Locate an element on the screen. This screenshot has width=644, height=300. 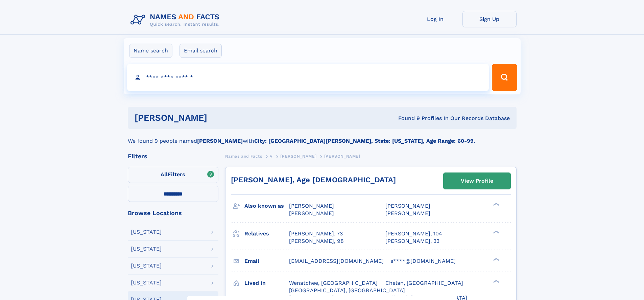
a: Log In is located at coordinates (435, 19).